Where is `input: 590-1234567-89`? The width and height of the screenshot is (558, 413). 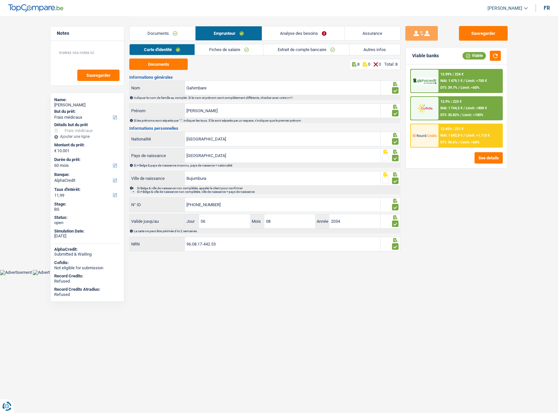 input: 590-1234567-89 is located at coordinates (283, 204).